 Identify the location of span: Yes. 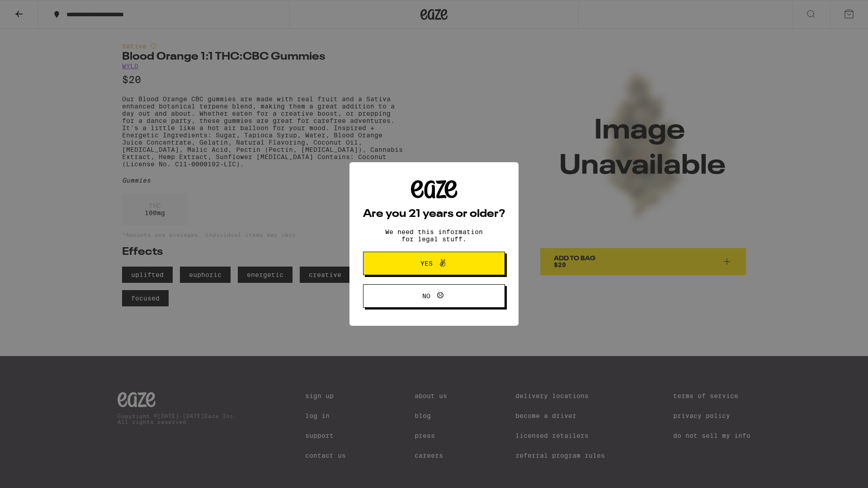
(426, 264).